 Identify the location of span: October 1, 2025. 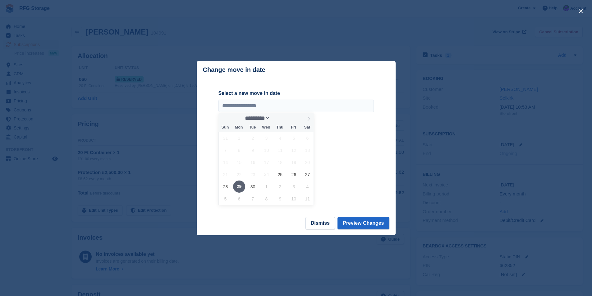
(266, 186).